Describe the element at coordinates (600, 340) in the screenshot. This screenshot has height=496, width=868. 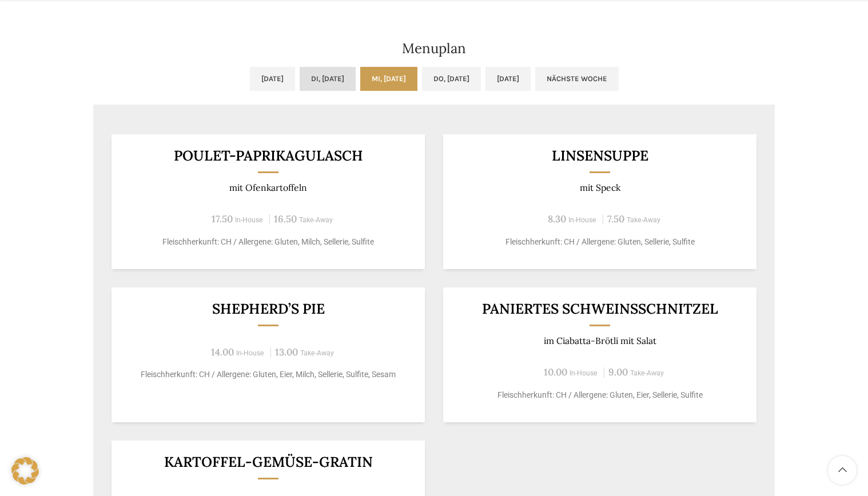
I see `p: im Ciabatta-Brötli mit Salat` at that location.